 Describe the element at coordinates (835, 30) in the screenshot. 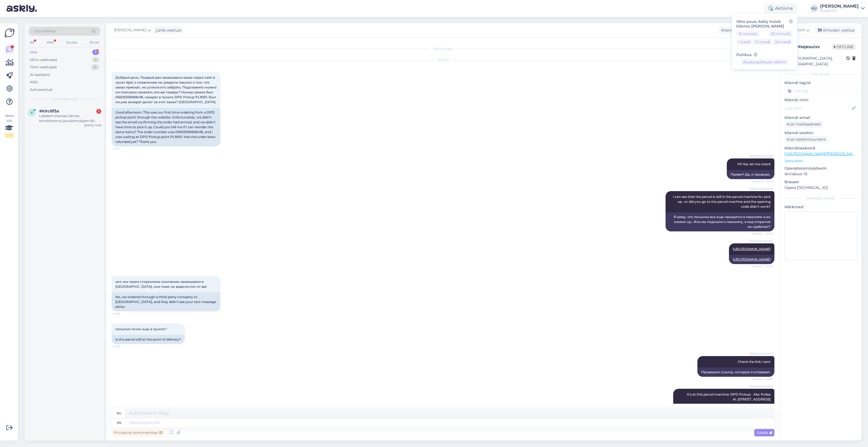

I see `div: Arhiveeri vestlus` at that location.